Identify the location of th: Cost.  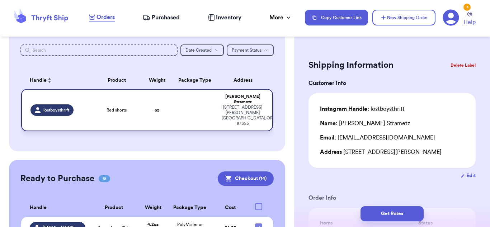
(230, 208).